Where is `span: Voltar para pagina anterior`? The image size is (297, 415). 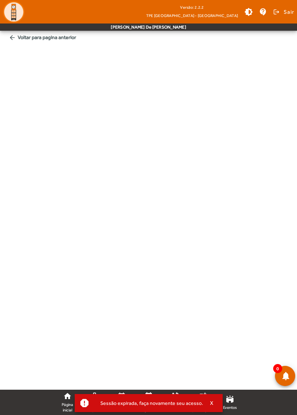
span: Voltar para pagina anterior is located at coordinates (149, 37).